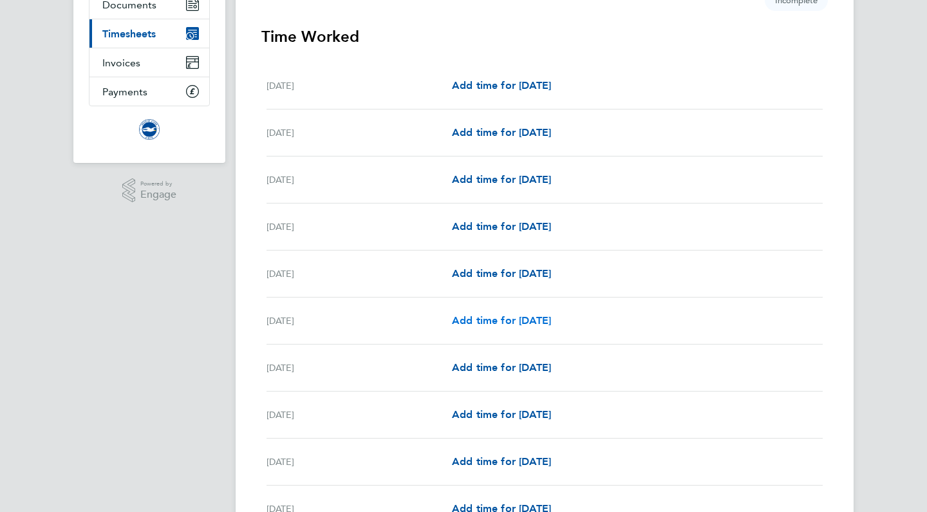 The image size is (927, 512). I want to click on a: Go to home page, so click(149, 129).